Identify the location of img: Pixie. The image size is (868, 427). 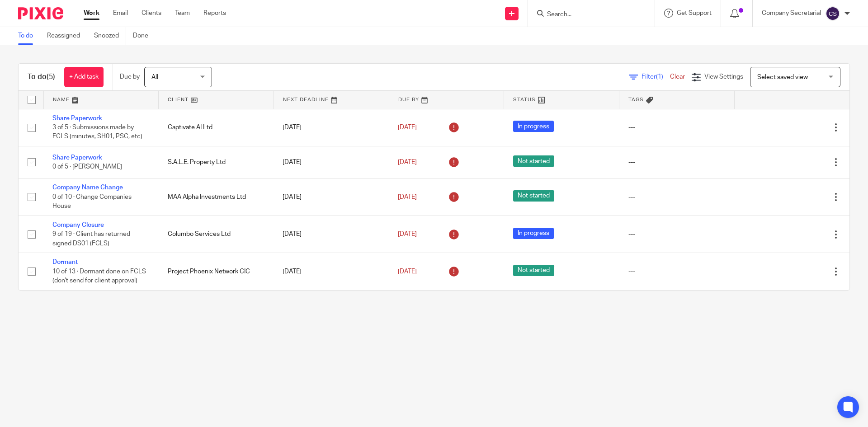
(41, 13).